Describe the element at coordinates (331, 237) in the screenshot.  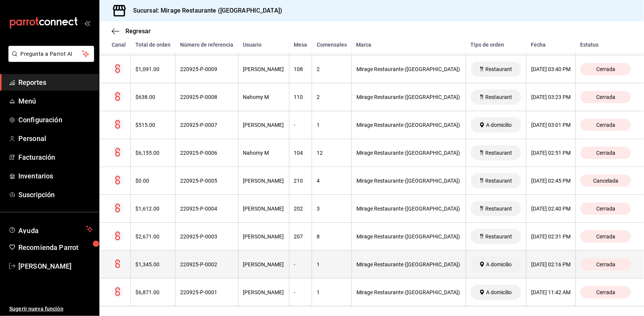
I see `div: 8` at that location.